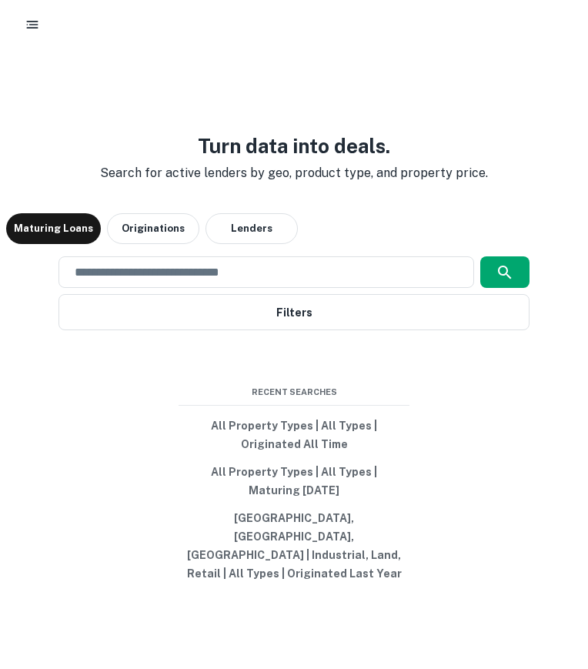 This screenshot has height=669, width=588. I want to click on button: Maturing Loans, so click(53, 229).